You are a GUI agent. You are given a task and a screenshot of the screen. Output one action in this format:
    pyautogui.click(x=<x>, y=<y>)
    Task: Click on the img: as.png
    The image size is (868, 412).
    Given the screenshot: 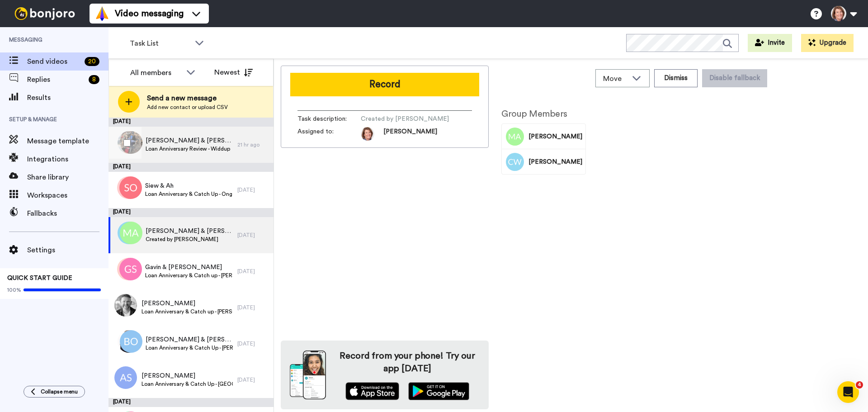 What is the action you would take?
    pyautogui.click(x=126, y=378)
    